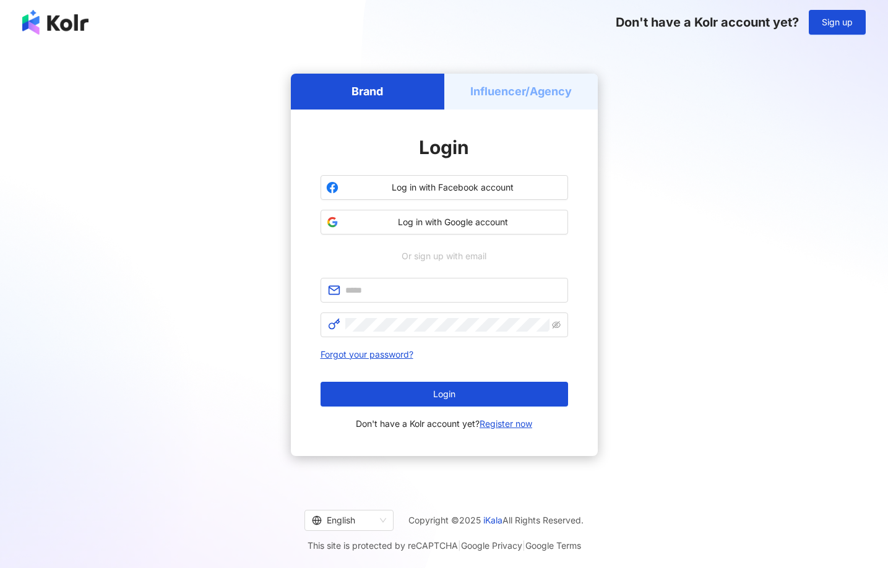 This screenshot has height=568, width=888. What do you see at coordinates (55, 22) in the screenshot?
I see `img: logo` at bounding box center [55, 22].